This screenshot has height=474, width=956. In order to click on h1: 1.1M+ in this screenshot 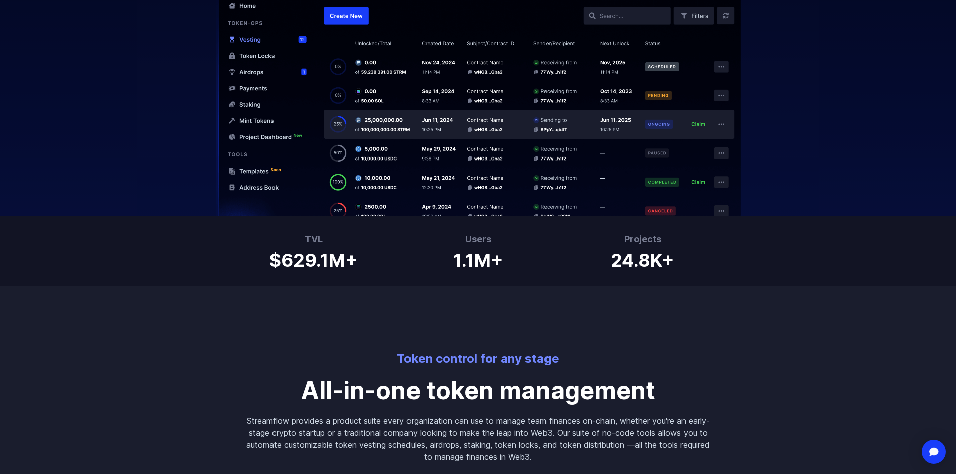, I will do `click(478, 259)`.